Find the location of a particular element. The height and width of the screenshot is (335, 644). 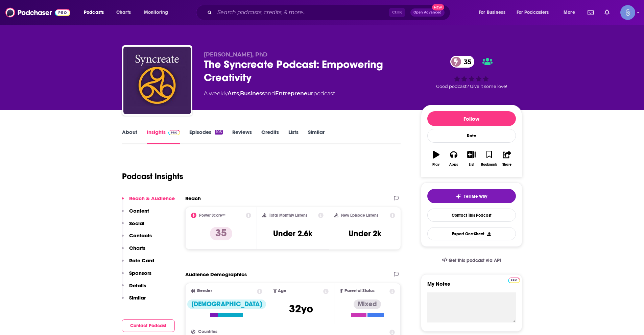

button: Sponsors is located at coordinates (137, 276).